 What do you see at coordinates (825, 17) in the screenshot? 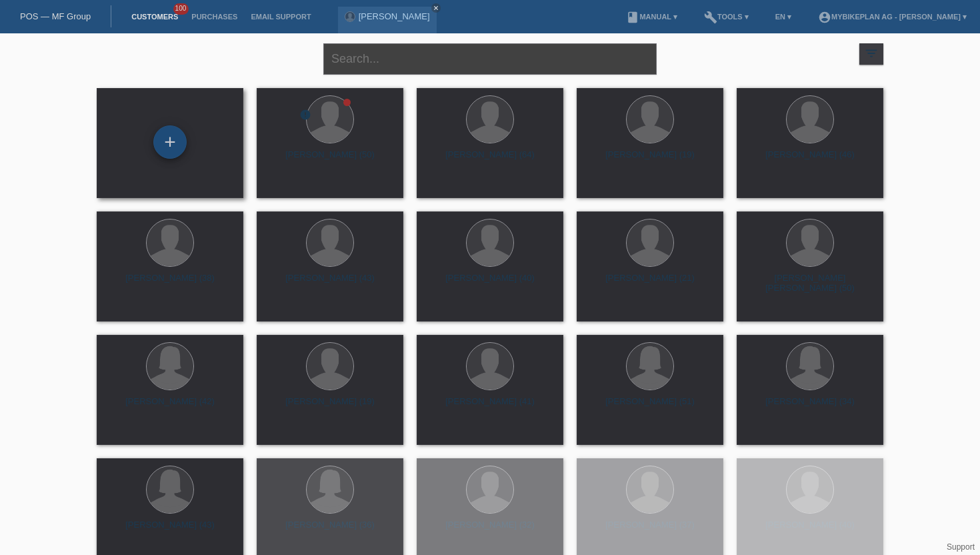
I see `i: account_circle` at bounding box center [825, 17].